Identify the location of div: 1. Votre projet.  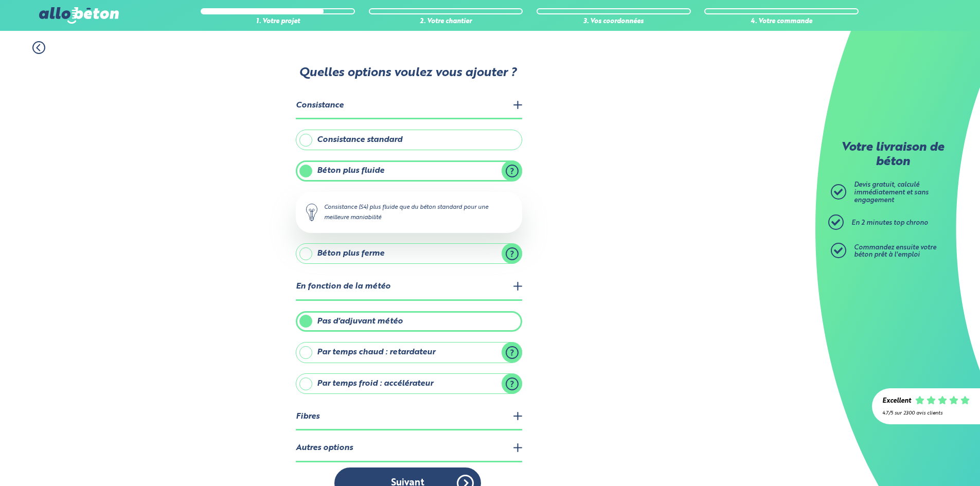
(278, 21).